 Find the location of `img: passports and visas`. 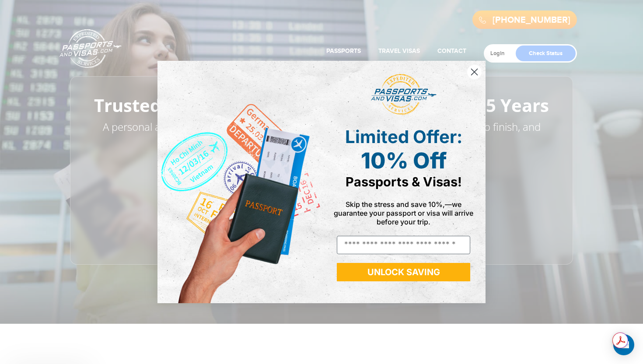

img: passports and visas is located at coordinates (404, 94).